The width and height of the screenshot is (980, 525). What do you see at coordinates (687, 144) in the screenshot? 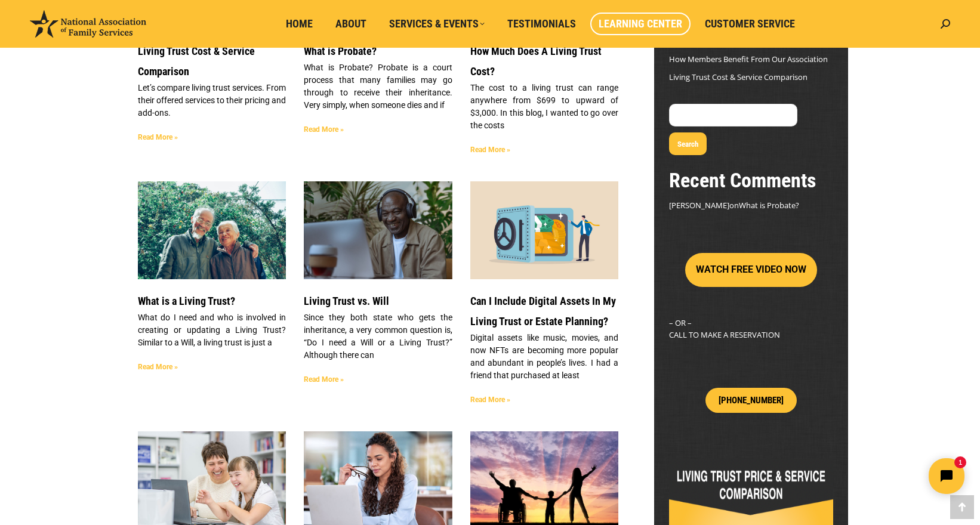
I see `button: Search` at bounding box center [687, 144].